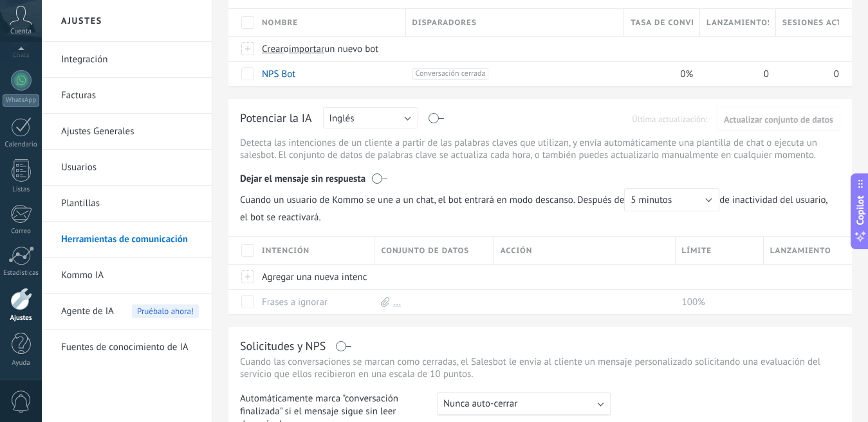 Image resolution: width=868 pixels, height=422 pixels. Describe the element at coordinates (686, 74) in the screenshot. I see `span: 0%` at that location.